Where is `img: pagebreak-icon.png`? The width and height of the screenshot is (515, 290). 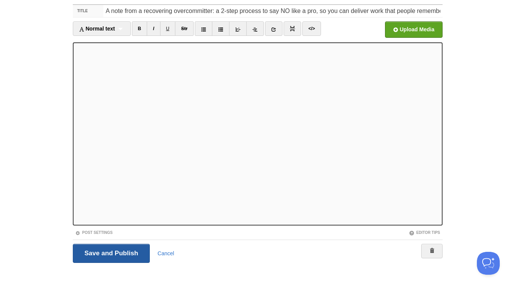 img: pagebreak-icon.png is located at coordinates (293, 29).